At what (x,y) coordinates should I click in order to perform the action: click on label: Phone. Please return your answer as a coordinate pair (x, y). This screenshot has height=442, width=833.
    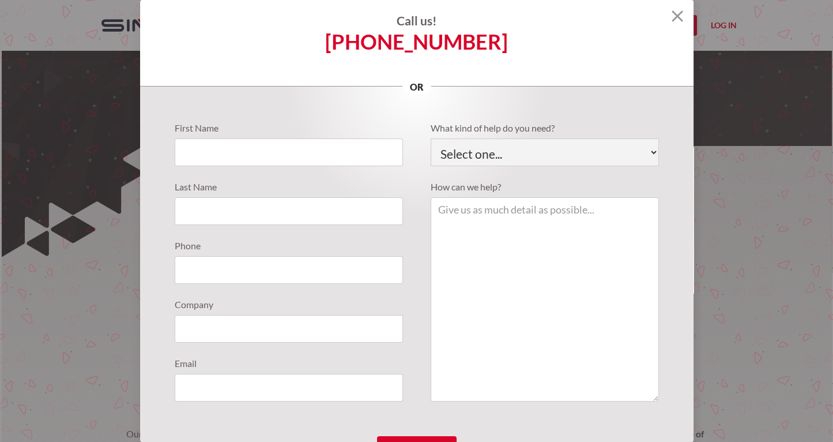
    Looking at the image, I should click on (289, 246).